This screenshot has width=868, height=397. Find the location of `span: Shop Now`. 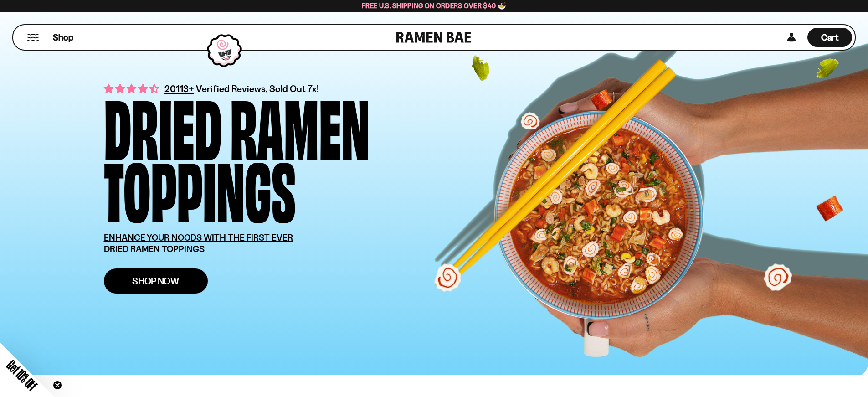

span: Shop Now is located at coordinates (155, 281).